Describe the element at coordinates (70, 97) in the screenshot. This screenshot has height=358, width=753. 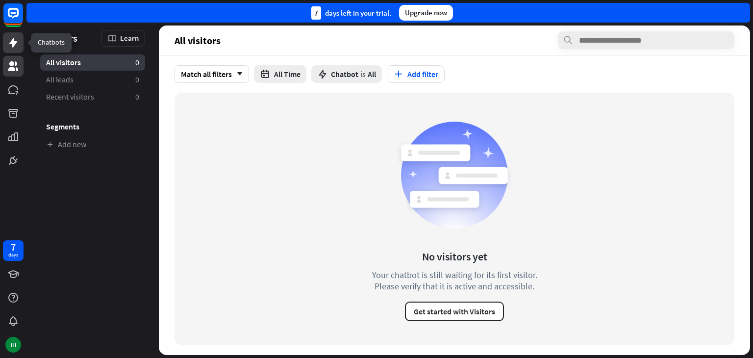
I see `span: Recent visitors` at that location.